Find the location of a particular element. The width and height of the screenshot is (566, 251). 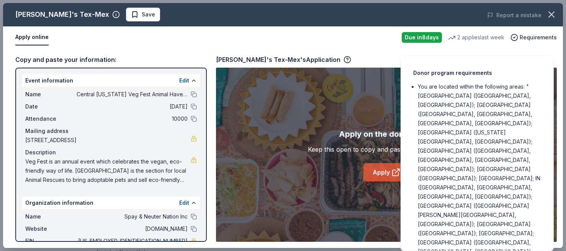

button: Apply online is located at coordinates (32, 38).